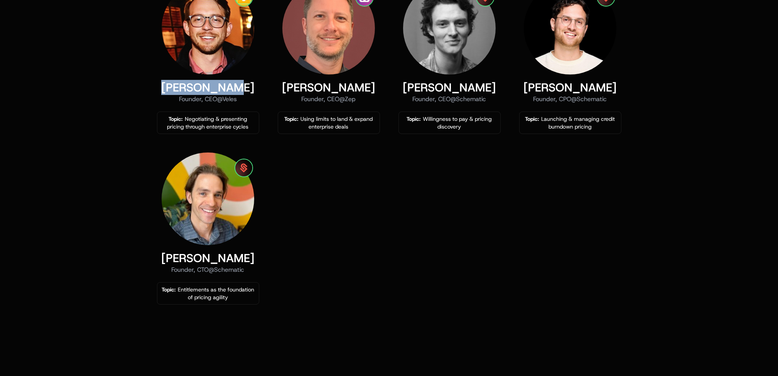  What do you see at coordinates (329, 123) in the screenshot?
I see `div: Using limits to land & expand enterprise deals` at bounding box center [329, 123].